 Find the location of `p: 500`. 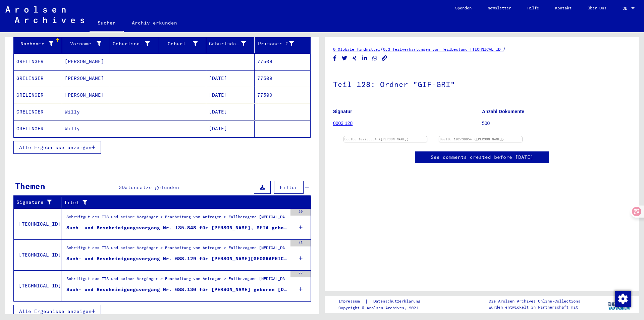

p: 500 is located at coordinates (557, 123).